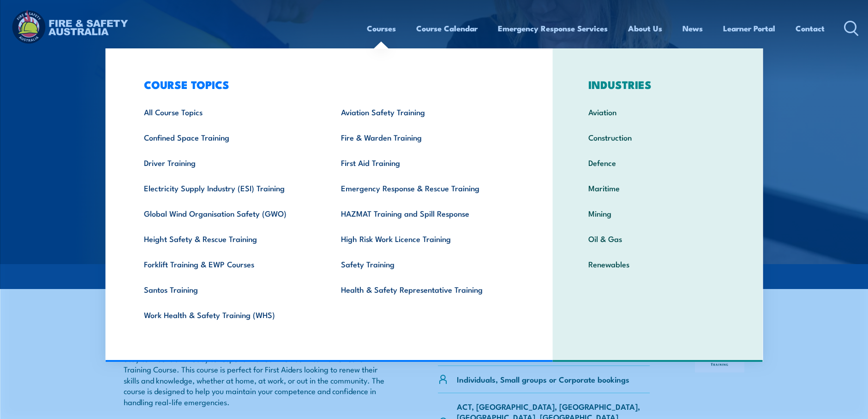  I want to click on h3: INDUSTRIES, so click(658, 84).